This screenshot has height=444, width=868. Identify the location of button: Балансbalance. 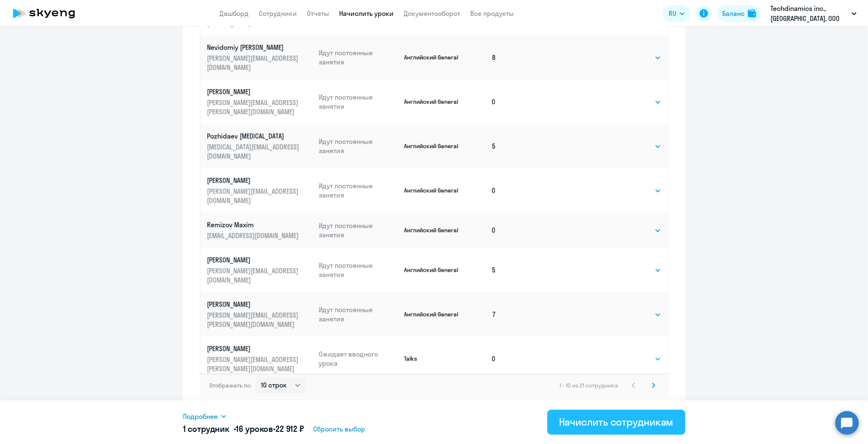
(739, 13).